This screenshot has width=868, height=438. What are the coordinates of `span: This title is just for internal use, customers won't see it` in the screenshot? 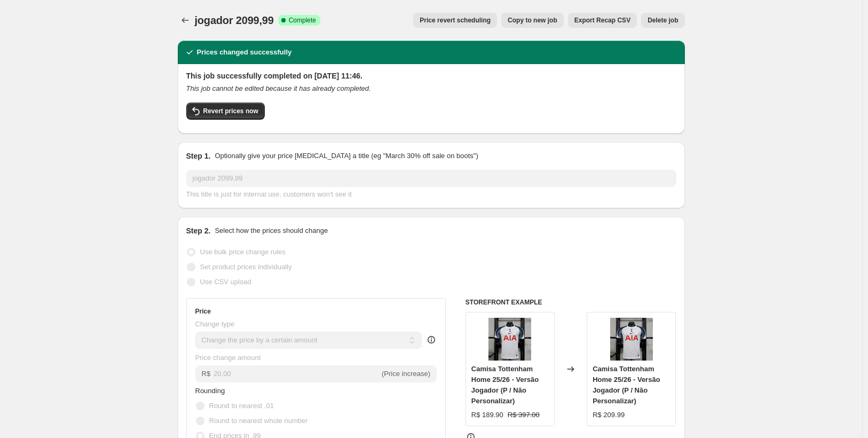 It's located at (269, 193).